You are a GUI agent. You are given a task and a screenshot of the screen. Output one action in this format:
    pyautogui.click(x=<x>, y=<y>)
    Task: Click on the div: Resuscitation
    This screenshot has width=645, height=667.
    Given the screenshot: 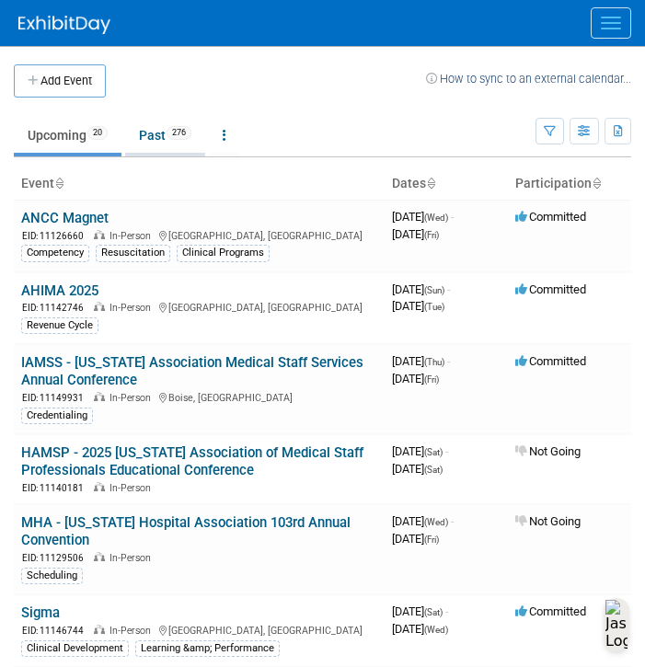 What is the action you would take?
    pyautogui.click(x=132, y=253)
    